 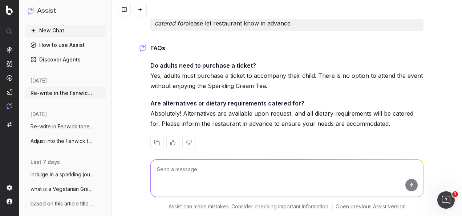 What do you see at coordinates (45, 162) in the screenshot?
I see `span: last 7 days` at bounding box center [45, 162].